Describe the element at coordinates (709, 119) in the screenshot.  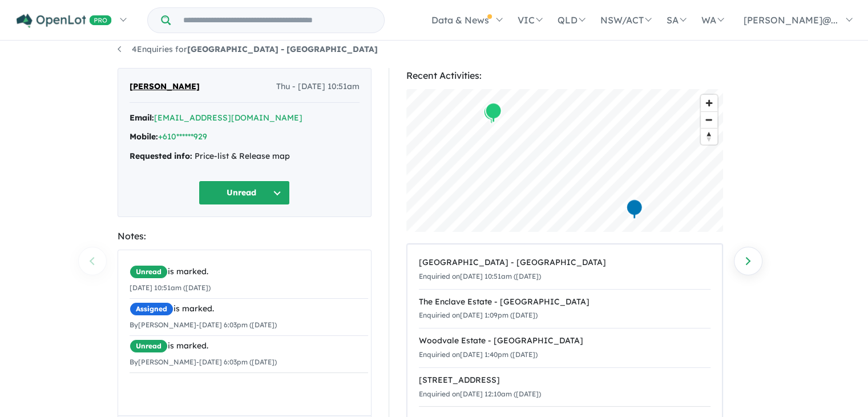
I see `button: Zoom out` at that location.